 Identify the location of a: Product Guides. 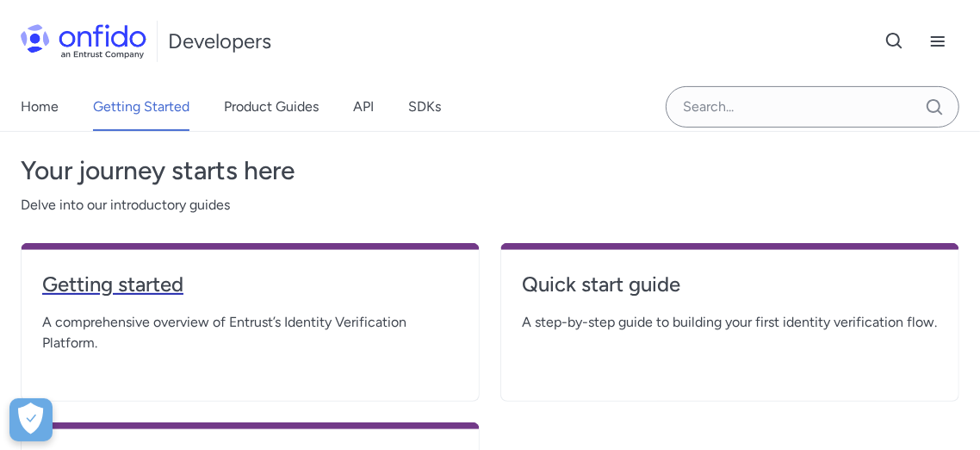
(271, 107).